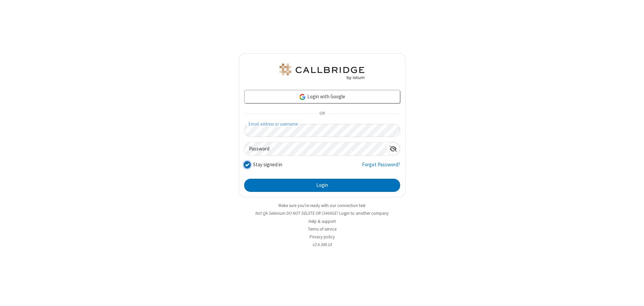 The image size is (644, 306). I want to click on label: Stay signed in, so click(267, 165).